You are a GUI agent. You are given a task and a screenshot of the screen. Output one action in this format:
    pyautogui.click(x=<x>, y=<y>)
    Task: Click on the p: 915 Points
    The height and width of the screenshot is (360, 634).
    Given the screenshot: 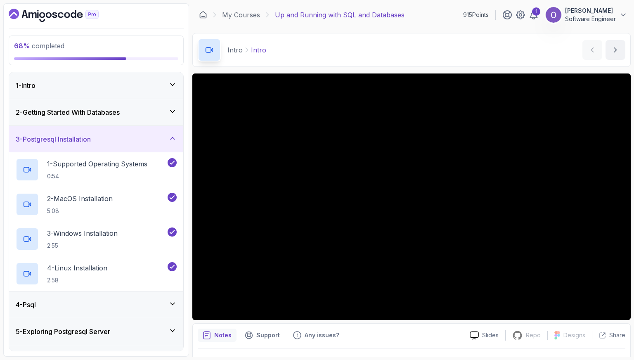 What is the action you would take?
    pyautogui.click(x=476, y=15)
    